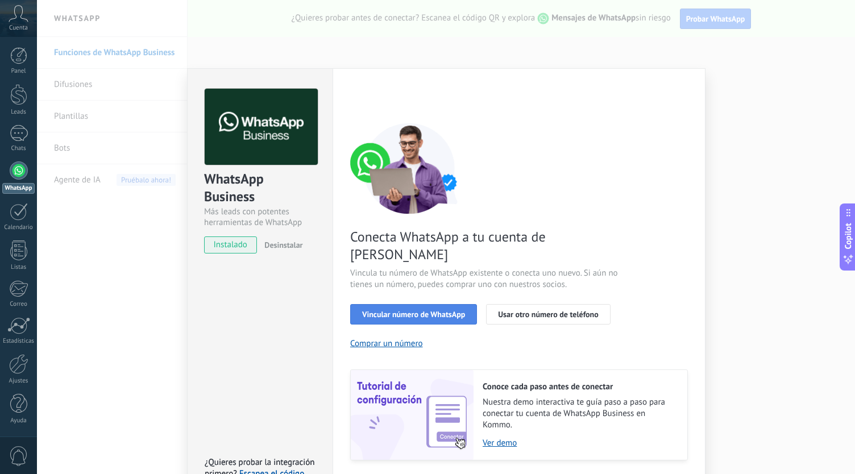 The width and height of the screenshot is (855, 474). What do you see at coordinates (230, 245) in the screenshot?
I see `span: instalado` at bounding box center [230, 245].